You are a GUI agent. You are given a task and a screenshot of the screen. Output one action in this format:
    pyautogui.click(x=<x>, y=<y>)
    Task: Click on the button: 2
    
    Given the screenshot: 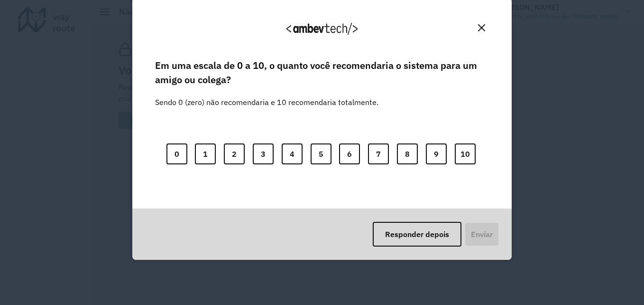 What is the action you would take?
    pyautogui.click(x=235, y=154)
    